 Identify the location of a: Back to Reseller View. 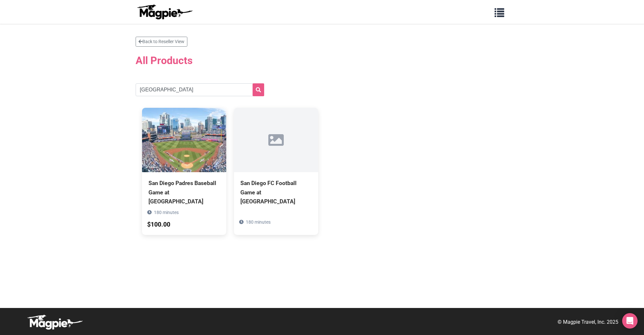
(161, 41).